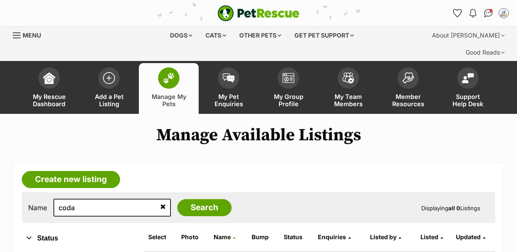 The image size is (517, 252). What do you see at coordinates (169, 88) in the screenshot?
I see `a: Manage My Pets` at bounding box center [169, 88].